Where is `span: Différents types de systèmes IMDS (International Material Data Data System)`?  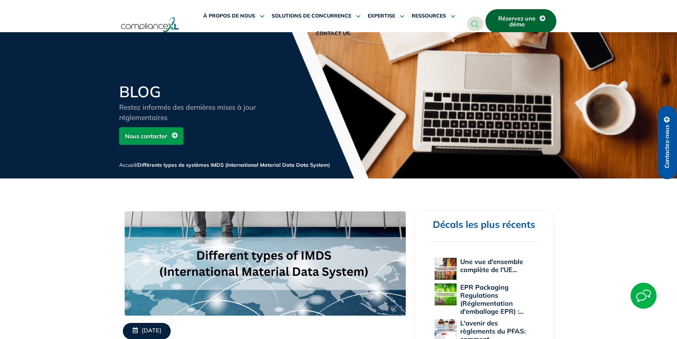
span: Différents types de systèmes IMDS (International Material Data Data System) is located at coordinates (234, 165).